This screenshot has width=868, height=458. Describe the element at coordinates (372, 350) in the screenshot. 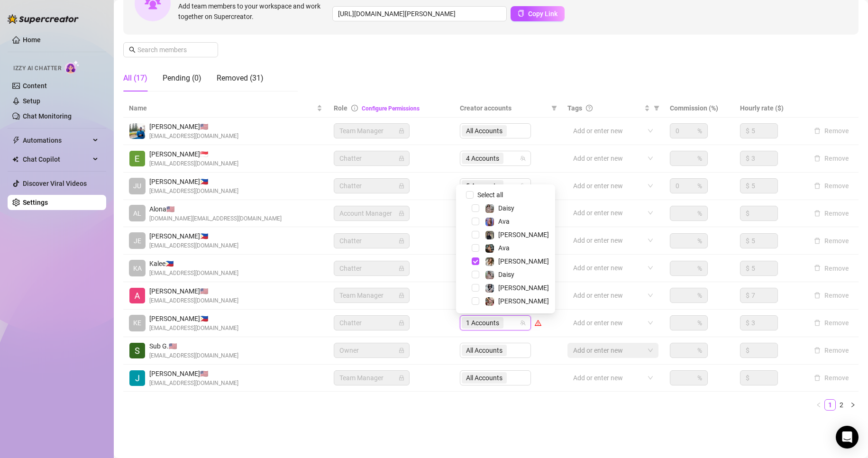

I see `span: Owner` at that location.